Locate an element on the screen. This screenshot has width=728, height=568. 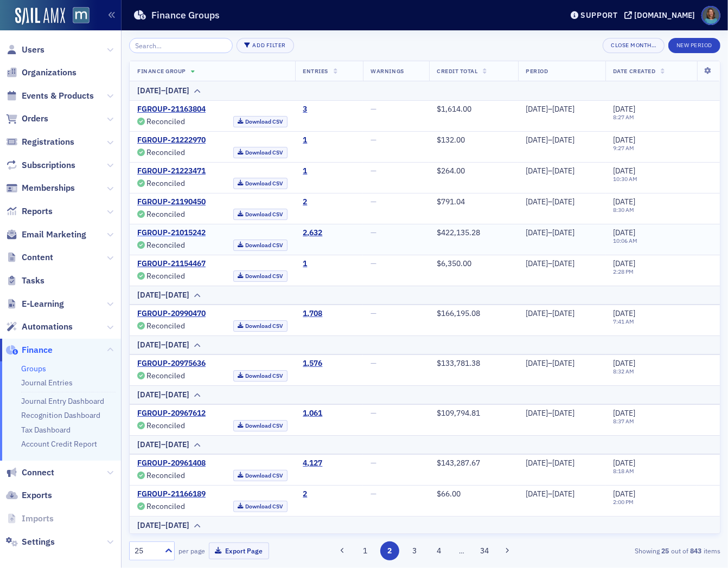
a: Settings is located at coordinates (31, 542).